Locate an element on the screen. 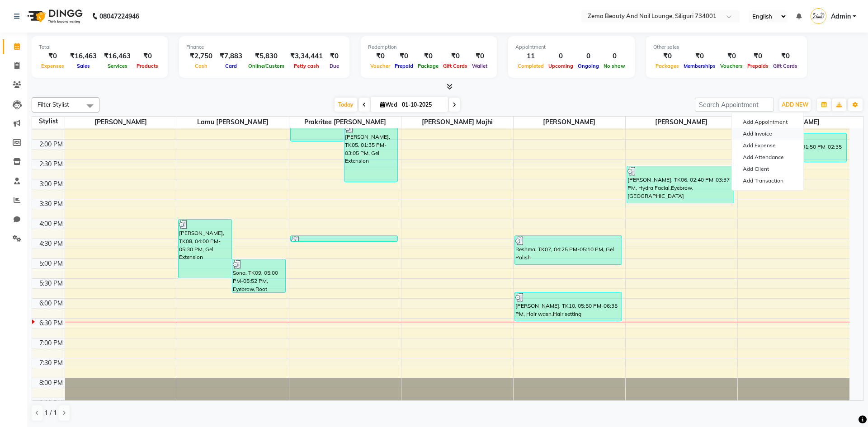 Image resolution: width=868 pixels, height=427 pixels. span: Today is located at coordinates (345, 104).